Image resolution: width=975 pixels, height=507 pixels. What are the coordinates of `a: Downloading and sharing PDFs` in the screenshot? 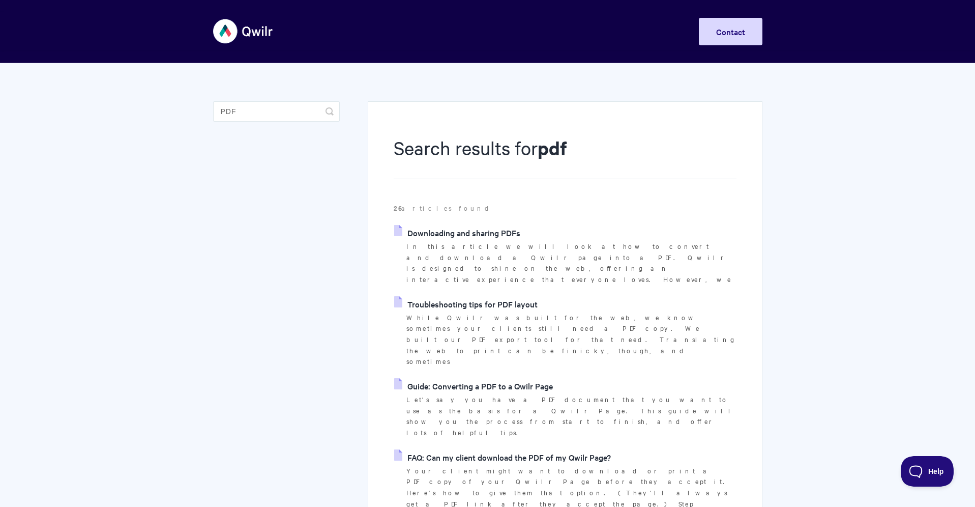 It's located at (457, 232).